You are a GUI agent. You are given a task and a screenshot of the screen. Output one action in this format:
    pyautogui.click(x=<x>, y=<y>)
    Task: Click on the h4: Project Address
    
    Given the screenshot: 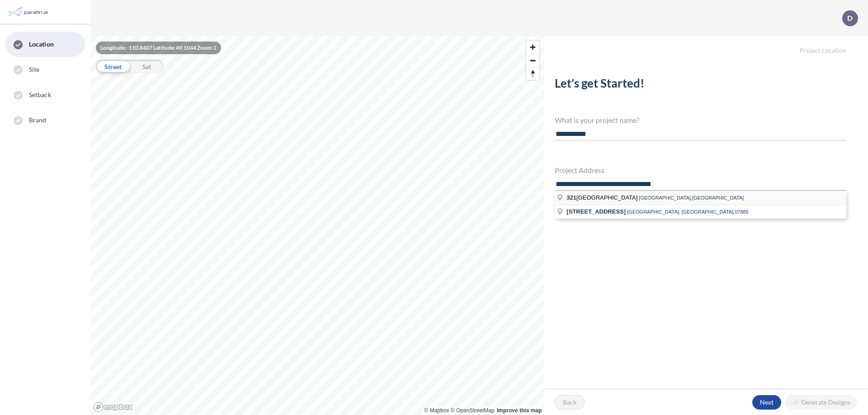 What is the action you would take?
    pyautogui.click(x=701, y=170)
    